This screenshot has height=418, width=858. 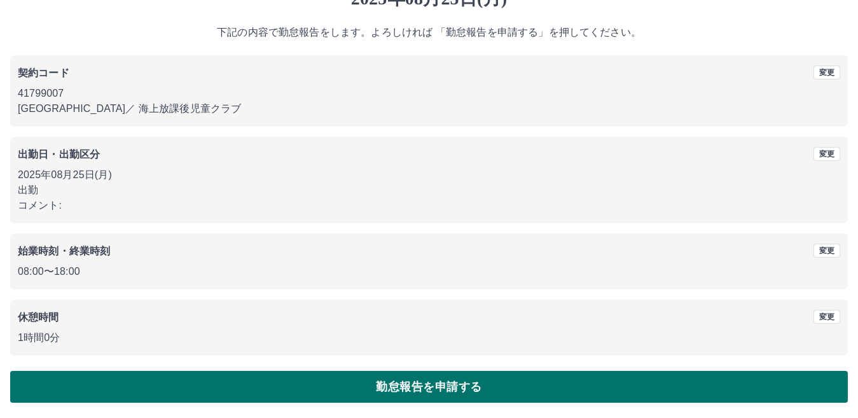 What do you see at coordinates (38, 317) in the screenshot?
I see `b: 休憩時間` at bounding box center [38, 317].